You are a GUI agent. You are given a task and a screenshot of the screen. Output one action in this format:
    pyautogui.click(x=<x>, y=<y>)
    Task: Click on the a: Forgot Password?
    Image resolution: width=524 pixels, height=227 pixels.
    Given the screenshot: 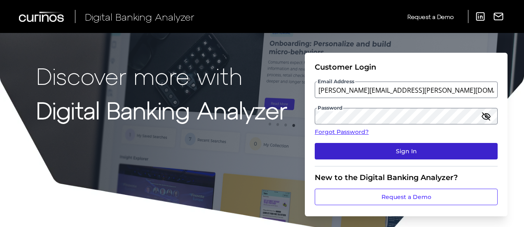 What is the action you would take?
    pyautogui.click(x=406, y=132)
    